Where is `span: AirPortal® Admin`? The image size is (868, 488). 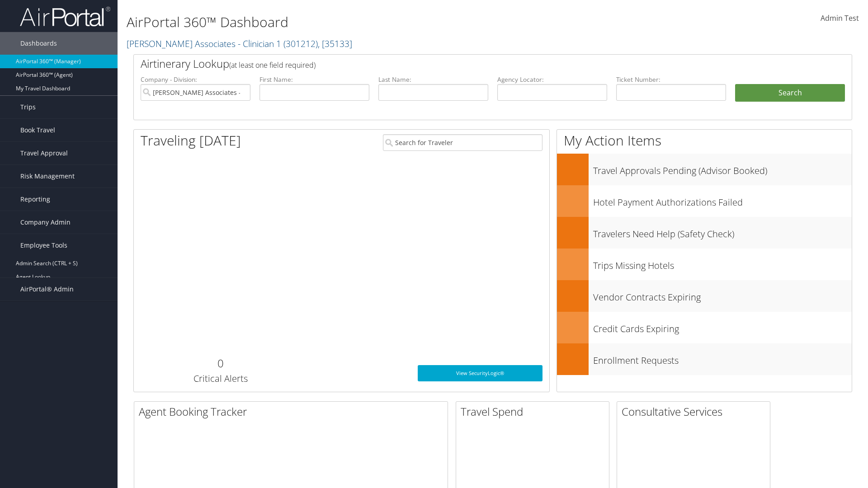
span: AirPortal® Admin is located at coordinates (46, 290).